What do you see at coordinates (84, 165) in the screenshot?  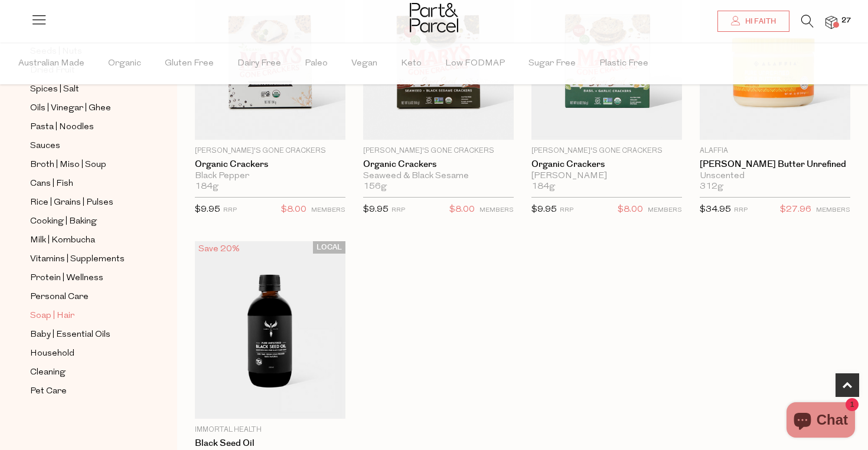 I see `a: Broth | Miso | Soup` at bounding box center [84, 165].